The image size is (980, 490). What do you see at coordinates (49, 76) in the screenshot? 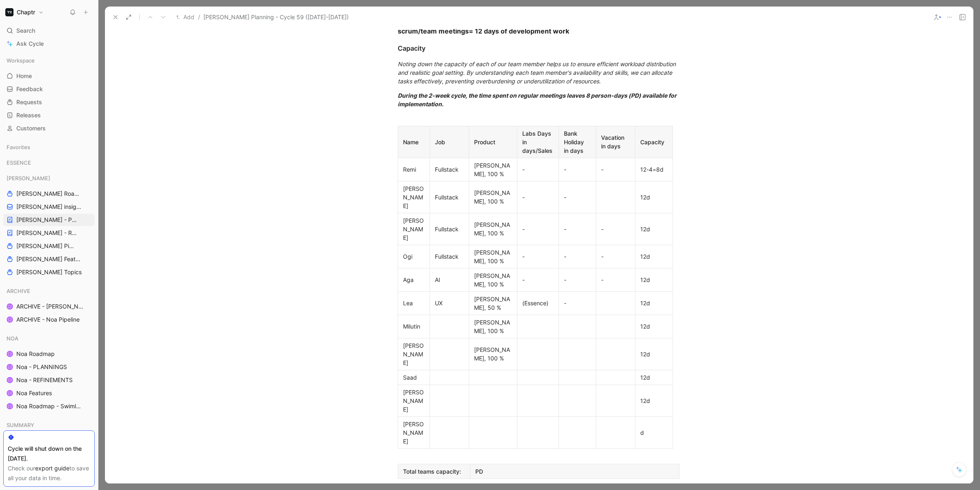
I see `a: Home` at bounding box center [49, 76].